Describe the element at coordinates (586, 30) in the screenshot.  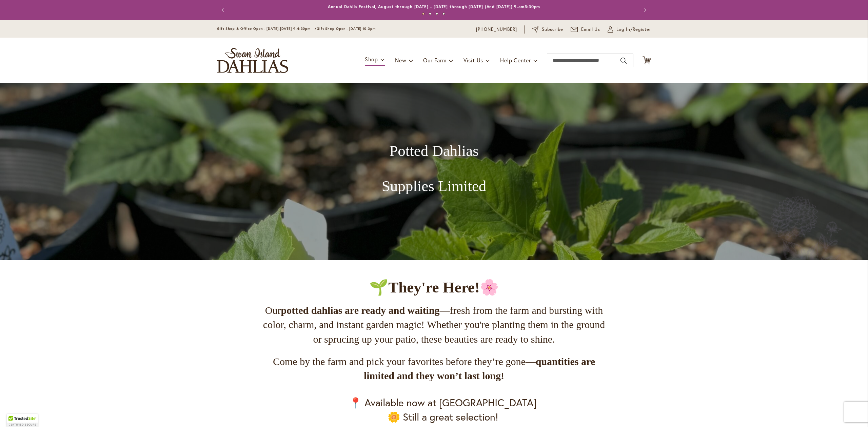
I see `a: Email Us` at that location.